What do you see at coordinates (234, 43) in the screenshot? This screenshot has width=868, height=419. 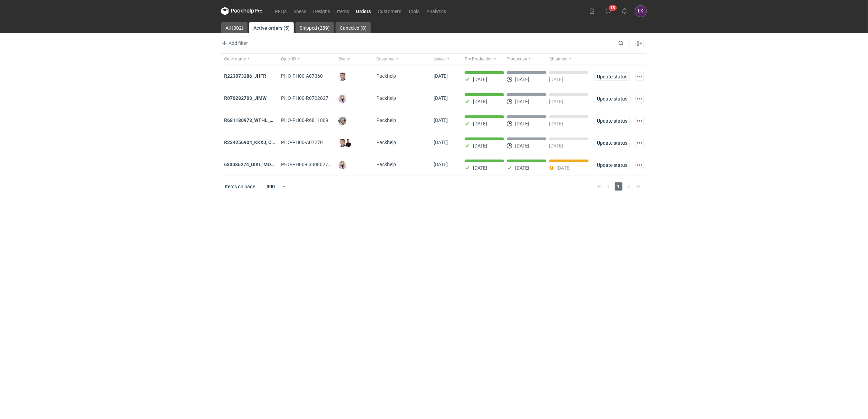 I see `button: Add filter` at bounding box center [234, 43].